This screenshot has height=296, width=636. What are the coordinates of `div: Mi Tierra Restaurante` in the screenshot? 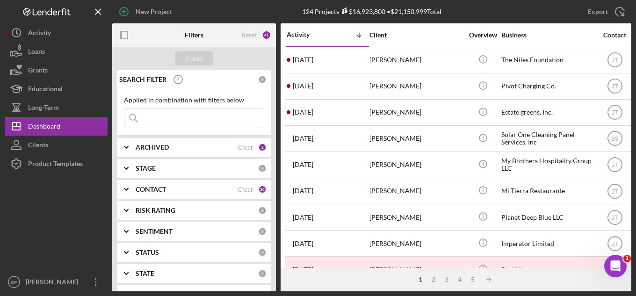 It's located at (548, 191).